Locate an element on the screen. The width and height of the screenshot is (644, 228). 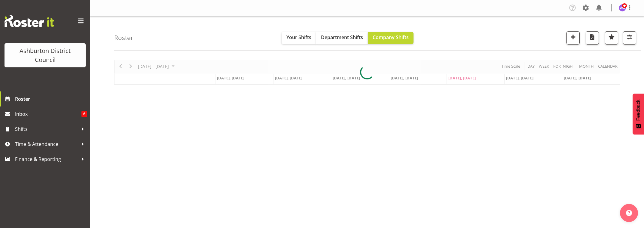
span: Shifts is located at coordinates (47, 129).